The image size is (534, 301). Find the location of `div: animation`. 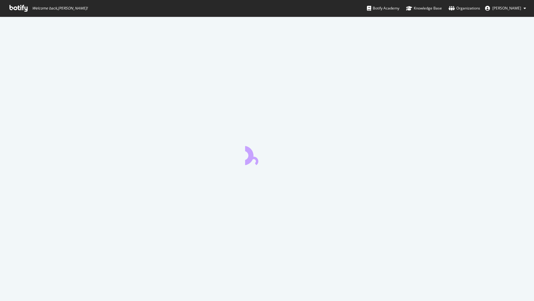

div: animation is located at coordinates (267, 154).